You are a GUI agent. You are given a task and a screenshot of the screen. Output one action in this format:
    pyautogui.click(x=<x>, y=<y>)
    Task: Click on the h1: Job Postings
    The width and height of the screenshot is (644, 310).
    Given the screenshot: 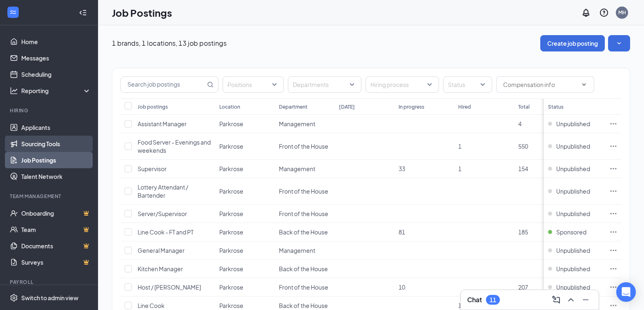 What is the action you would take?
    pyautogui.click(x=142, y=13)
    